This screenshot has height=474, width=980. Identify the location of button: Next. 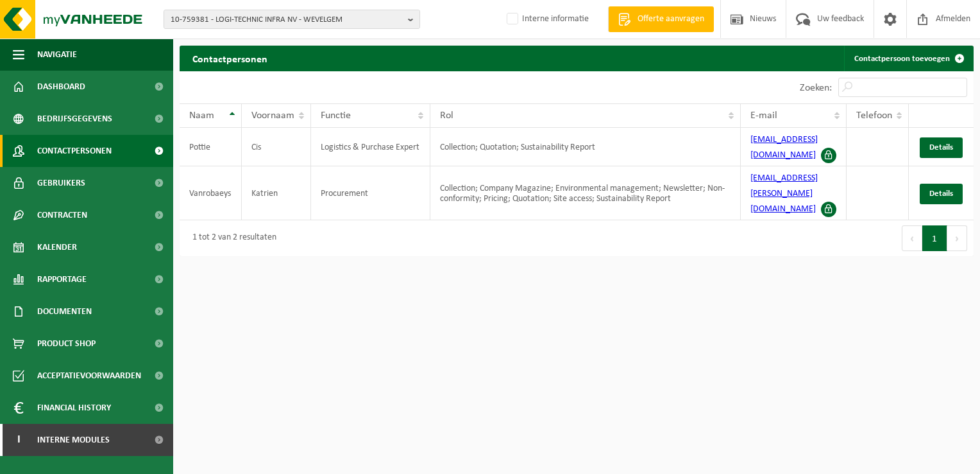
(957, 238).